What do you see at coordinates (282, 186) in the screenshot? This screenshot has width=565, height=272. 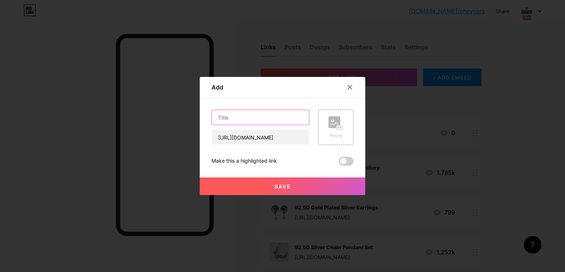 I see `button: Save` at bounding box center [282, 186].